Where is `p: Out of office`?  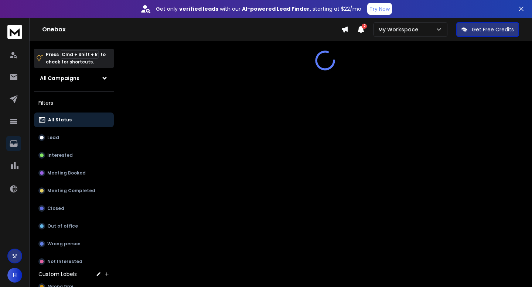
p: Out of office is located at coordinates (62, 227).